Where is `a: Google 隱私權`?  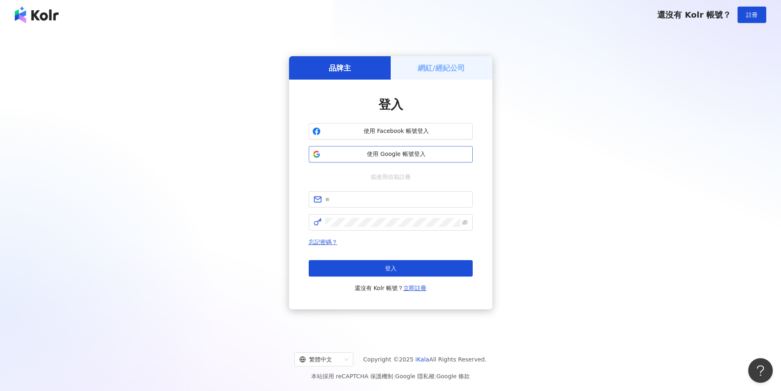
a: Google 隱私權 is located at coordinates (415, 376).